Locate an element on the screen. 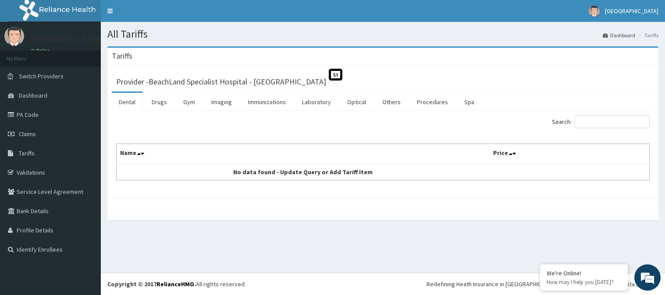  li: Tariffs is located at coordinates (647, 35).